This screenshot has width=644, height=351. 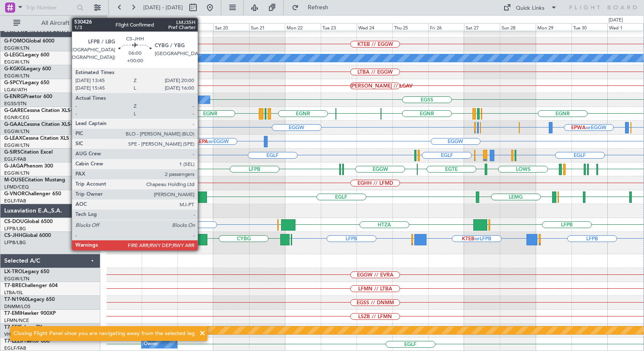 I want to click on div: Closing Flight Panel since you are navigating away from the selected leg, so click(x=104, y=334).